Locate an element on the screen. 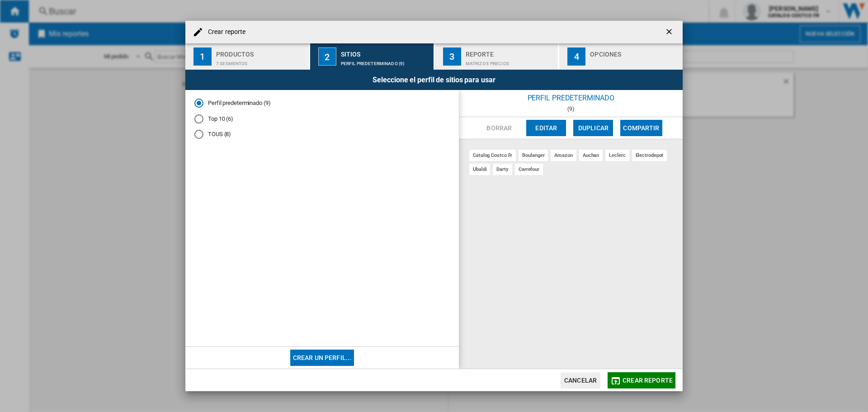 This screenshot has height=412, width=868. div: leclerc is located at coordinates (617, 155).